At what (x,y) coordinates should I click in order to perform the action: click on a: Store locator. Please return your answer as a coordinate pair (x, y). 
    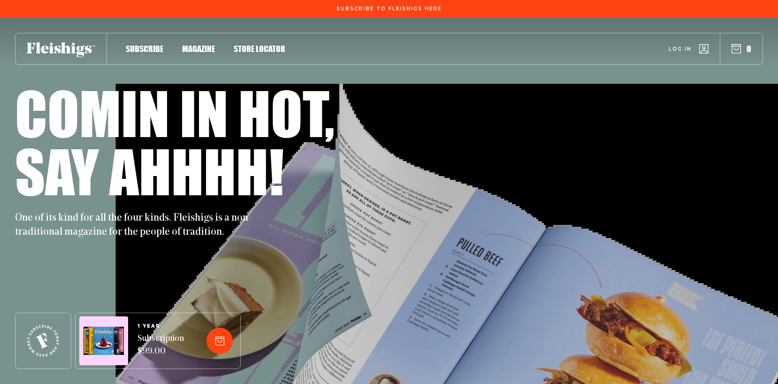
    Looking at the image, I should click on (260, 48).